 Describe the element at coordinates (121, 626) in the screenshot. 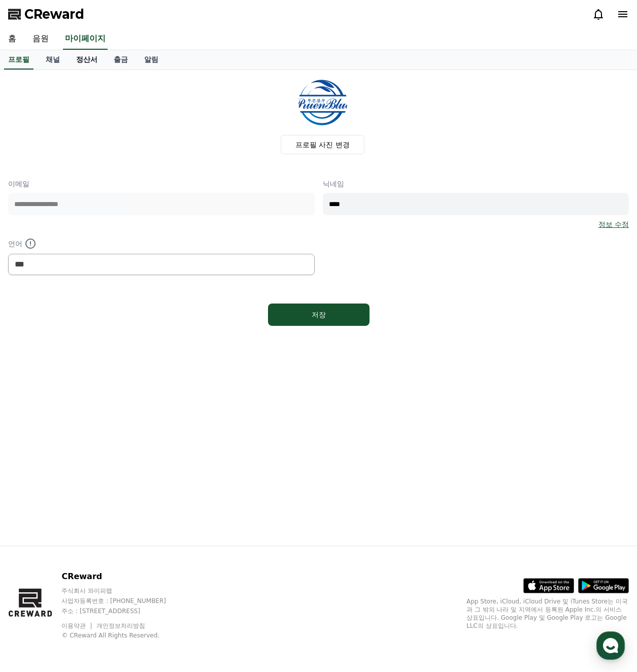

I see `a: 개인정보처리방침` at that location.